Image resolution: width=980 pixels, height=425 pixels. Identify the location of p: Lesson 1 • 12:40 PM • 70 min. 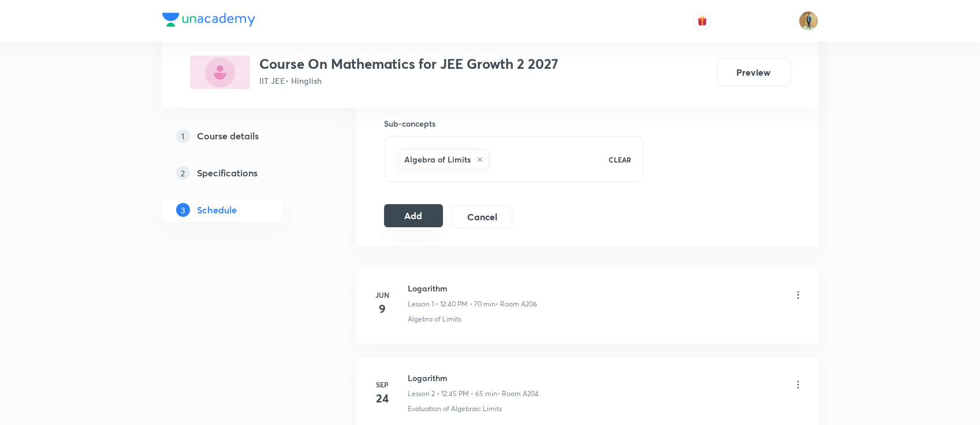
(452, 304).